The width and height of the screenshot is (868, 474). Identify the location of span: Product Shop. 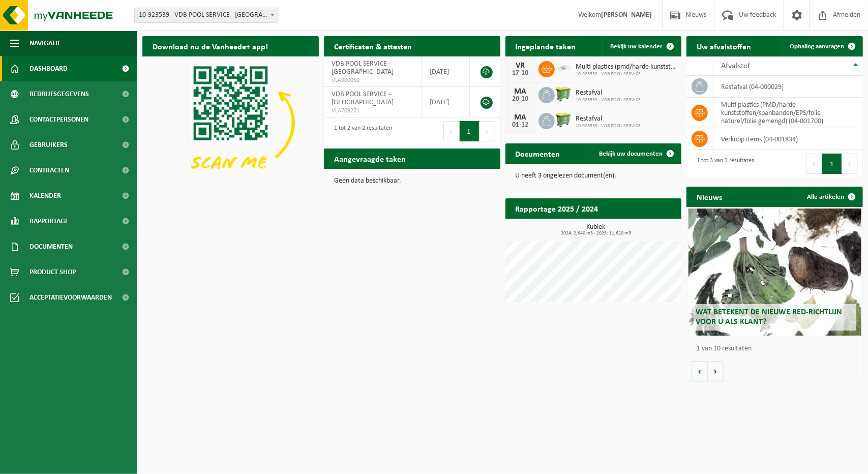
(52, 272).